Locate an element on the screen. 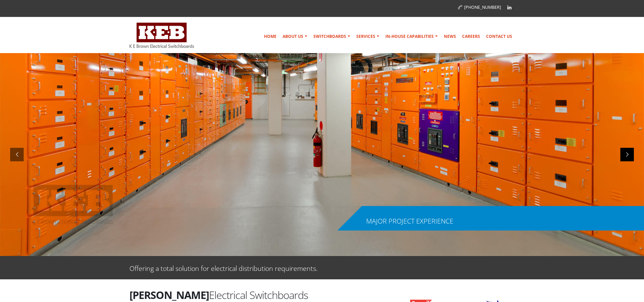 This screenshot has height=302, width=644. h2: Electrical Switchboards is located at coordinates (256, 295).